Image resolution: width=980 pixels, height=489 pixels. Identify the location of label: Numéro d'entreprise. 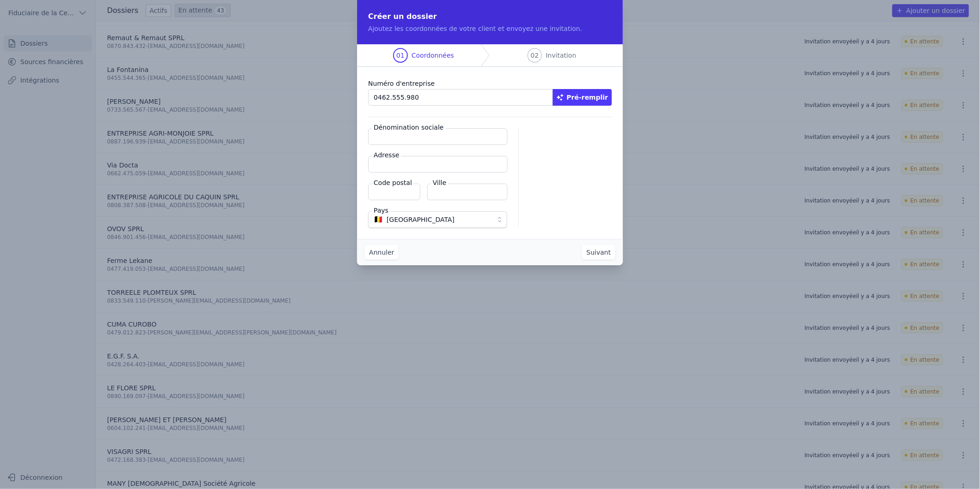
(490, 84).